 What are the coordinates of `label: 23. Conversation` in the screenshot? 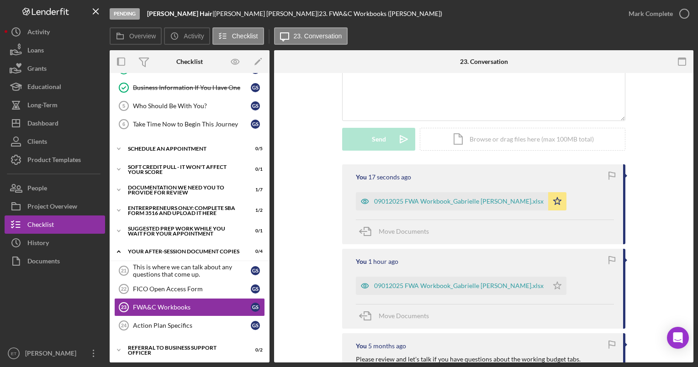 It's located at (318, 36).